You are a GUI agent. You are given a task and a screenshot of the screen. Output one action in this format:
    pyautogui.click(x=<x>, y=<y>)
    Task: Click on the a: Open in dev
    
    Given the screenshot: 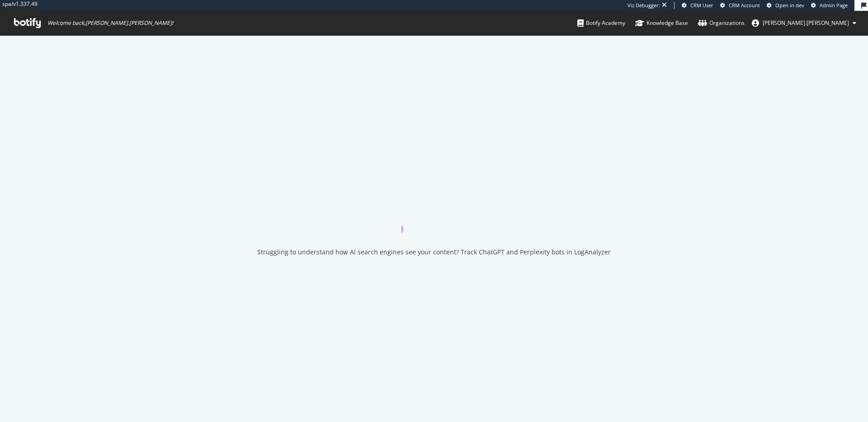 What is the action you would take?
    pyautogui.click(x=785, y=5)
    